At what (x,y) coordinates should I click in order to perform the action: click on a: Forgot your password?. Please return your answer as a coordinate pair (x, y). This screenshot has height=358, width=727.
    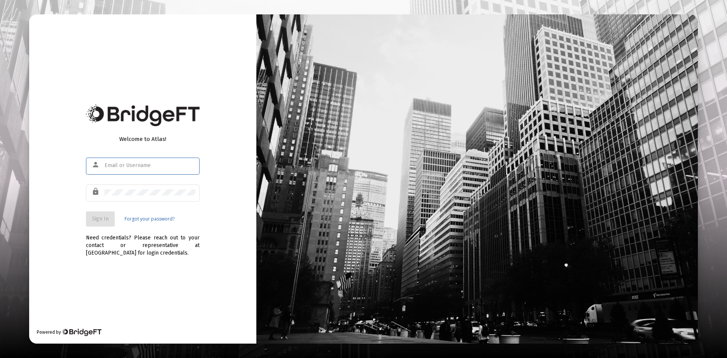
    Looking at the image, I should click on (150, 219).